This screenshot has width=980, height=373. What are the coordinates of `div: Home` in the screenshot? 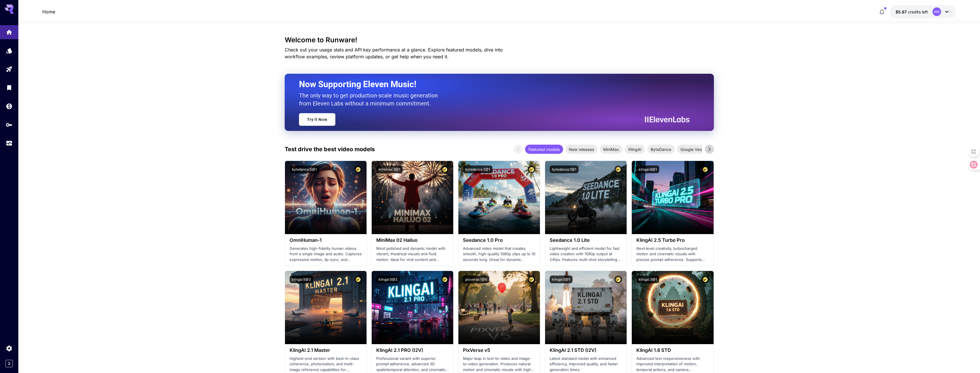 It's located at (9, 32).